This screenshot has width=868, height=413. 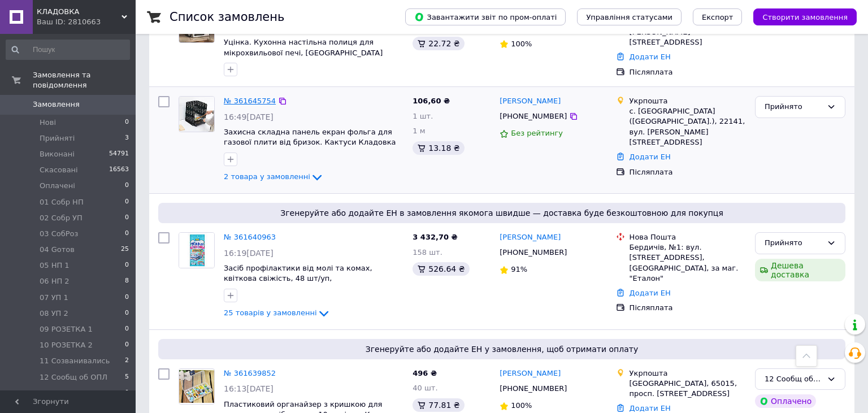 What do you see at coordinates (59, 170) in the screenshot?
I see `span: Скасовані` at bounding box center [59, 170].